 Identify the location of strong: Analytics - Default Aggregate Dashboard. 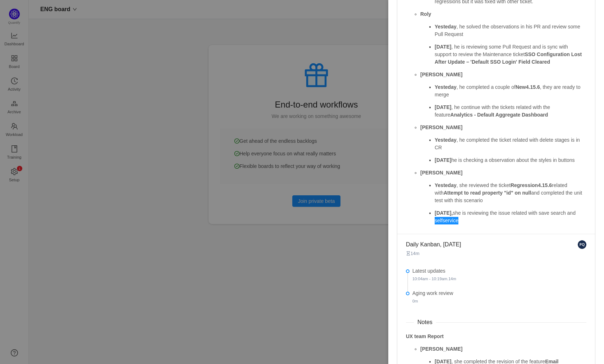
(499, 115).